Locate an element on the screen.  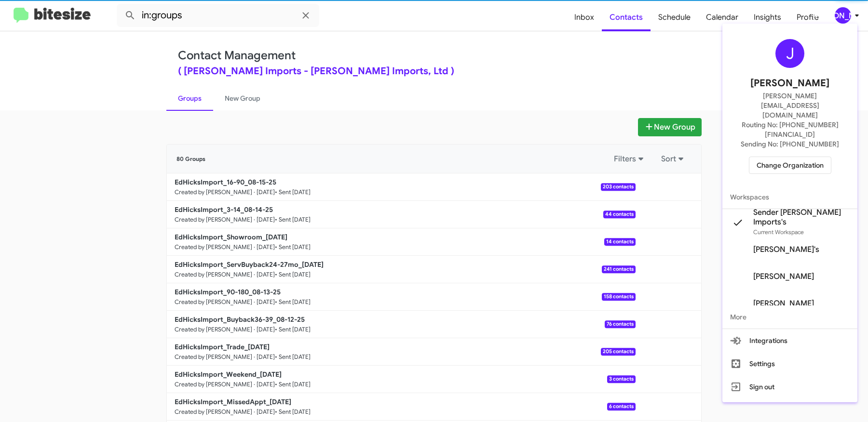
button: Sign out is located at coordinates (790, 387).